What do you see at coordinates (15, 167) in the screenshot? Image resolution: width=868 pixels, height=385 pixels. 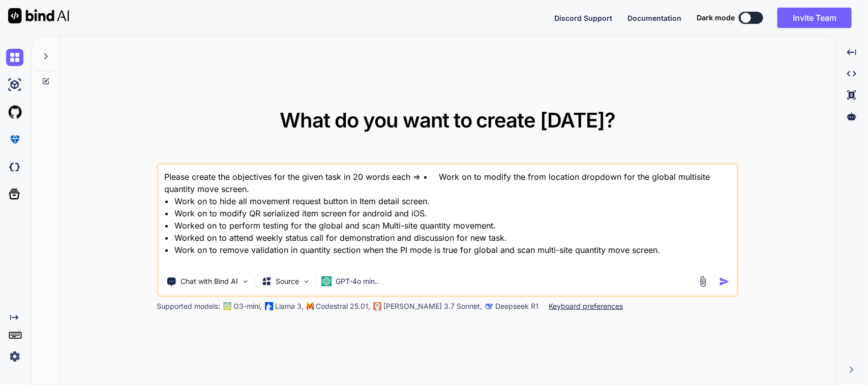 I see `img: darkCloudIdeIcon` at bounding box center [15, 167].